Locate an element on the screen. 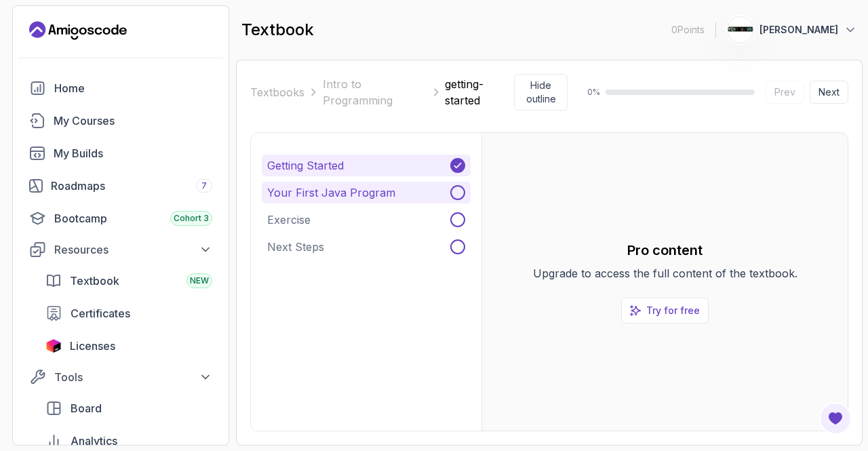 The height and width of the screenshot is (451, 868). a: Try for free is located at coordinates (665, 311).